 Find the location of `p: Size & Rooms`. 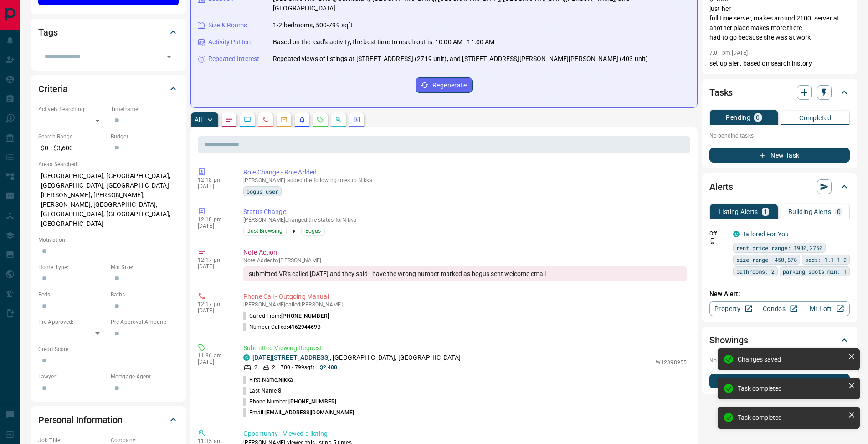

p: Size & Rooms is located at coordinates (228, 25).